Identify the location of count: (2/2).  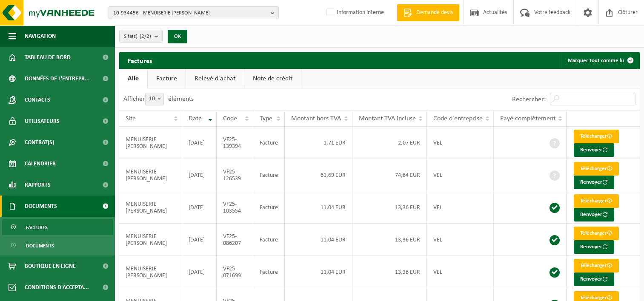
(145, 36).